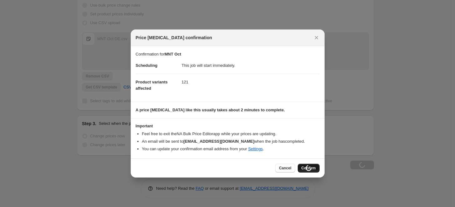 The width and height of the screenshot is (455, 207). Describe the element at coordinates (152, 85) in the screenshot. I see `span: Product variants affected` at that location.